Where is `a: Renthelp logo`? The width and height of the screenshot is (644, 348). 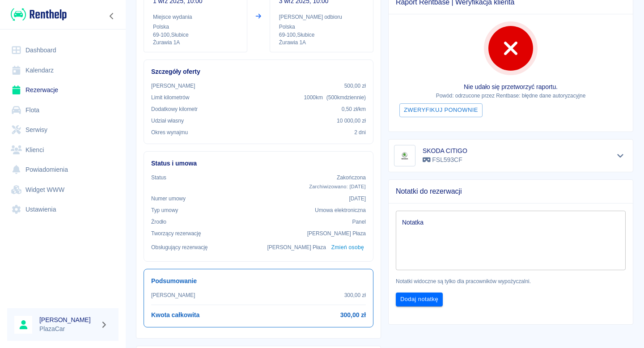
a: Renthelp logo is located at coordinates (37, 14).